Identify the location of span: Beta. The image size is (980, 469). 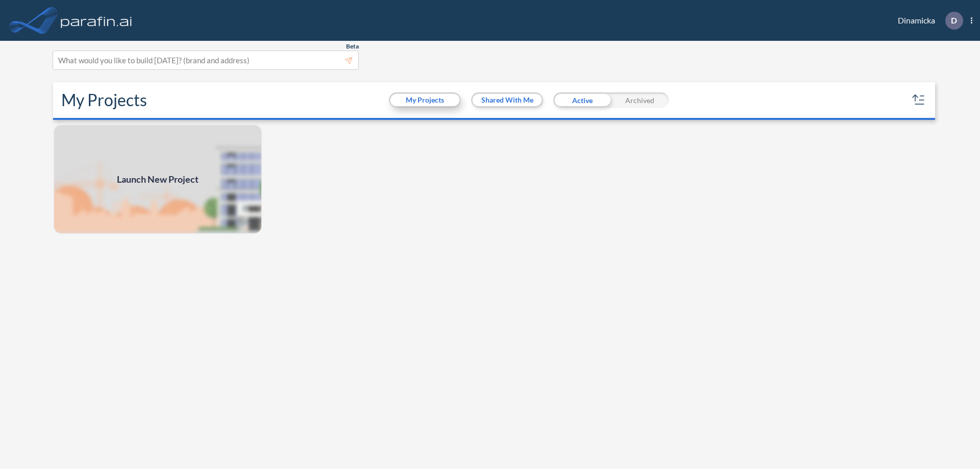
(352, 46).